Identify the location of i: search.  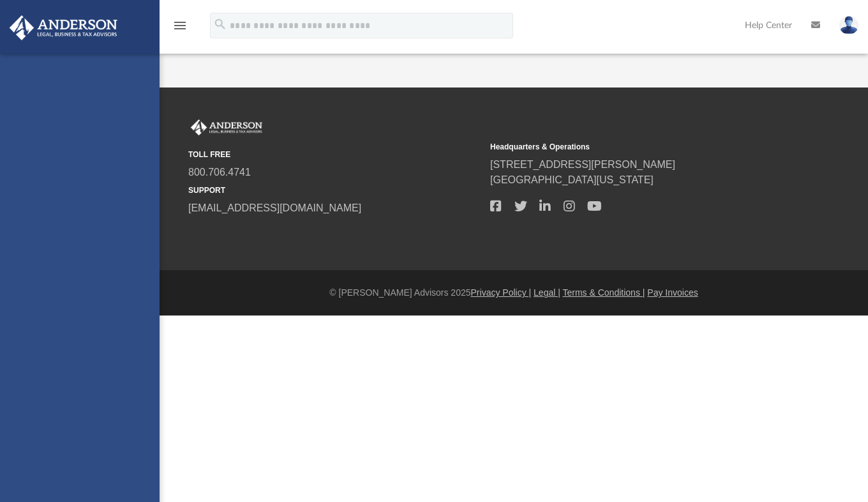
(220, 24).